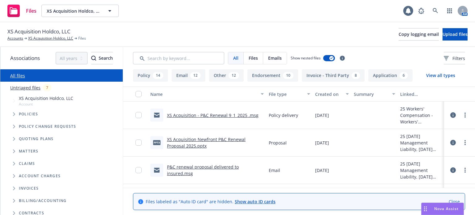  Describe the element at coordinates (435, 11) in the screenshot. I see `a: Search` at that location.